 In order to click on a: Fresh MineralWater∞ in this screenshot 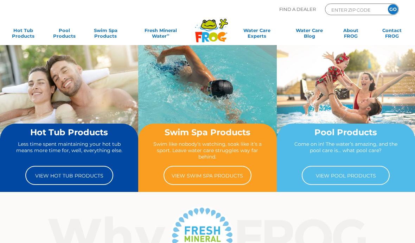, I will do `click(161, 34)`.